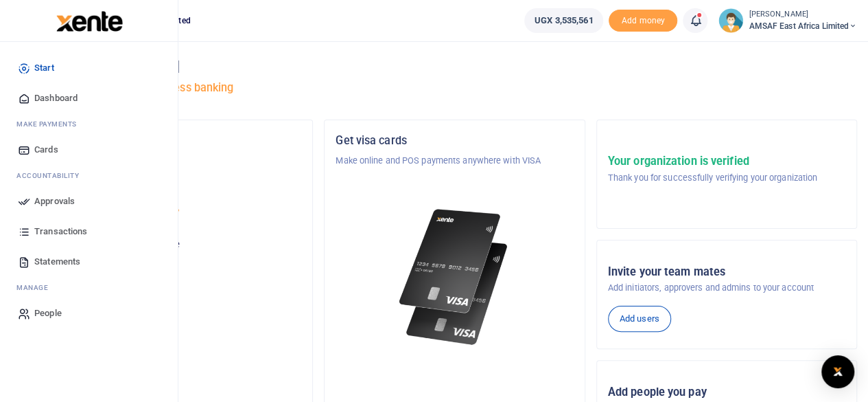  What do you see at coordinates (183, 245) in the screenshot?
I see `p: Your current account balance` at bounding box center [183, 245].